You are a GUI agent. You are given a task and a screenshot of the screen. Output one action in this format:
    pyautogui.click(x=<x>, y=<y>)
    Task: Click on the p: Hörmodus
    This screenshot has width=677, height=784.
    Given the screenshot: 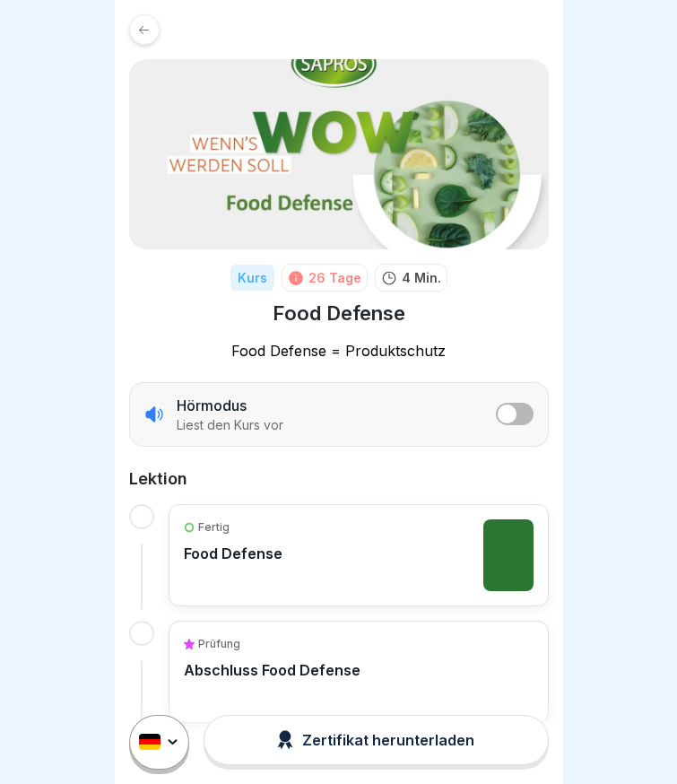 What is the action you would take?
    pyautogui.click(x=212, y=405)
    